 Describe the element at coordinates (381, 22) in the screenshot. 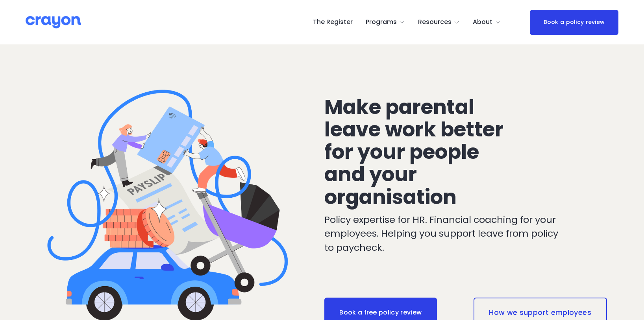

I see `span: Programs` at that location.